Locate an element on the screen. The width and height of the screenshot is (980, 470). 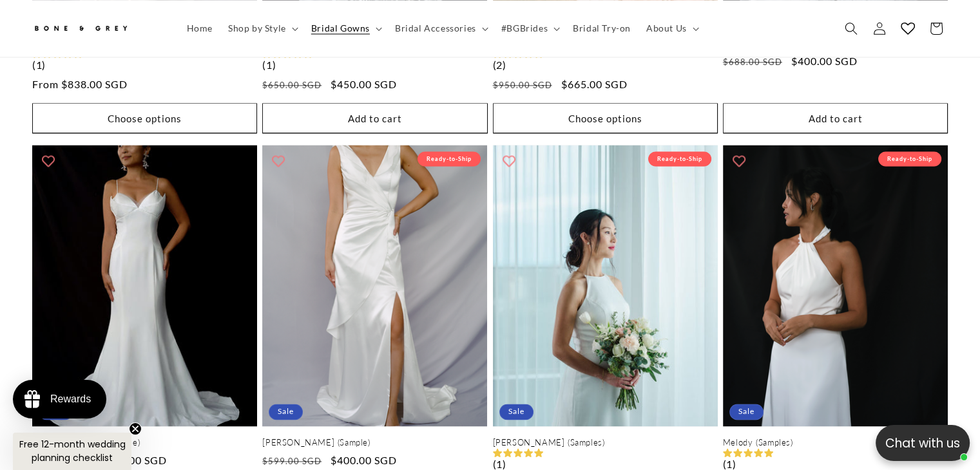
span: Home is located at coordinates (200, 29).